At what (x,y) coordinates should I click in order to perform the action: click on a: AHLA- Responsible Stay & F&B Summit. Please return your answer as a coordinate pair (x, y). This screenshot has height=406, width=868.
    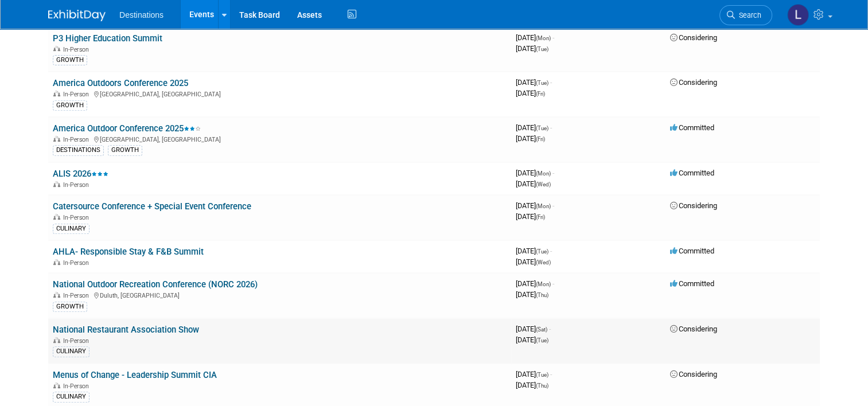
    Looking at the image, I should click on (128, 252).